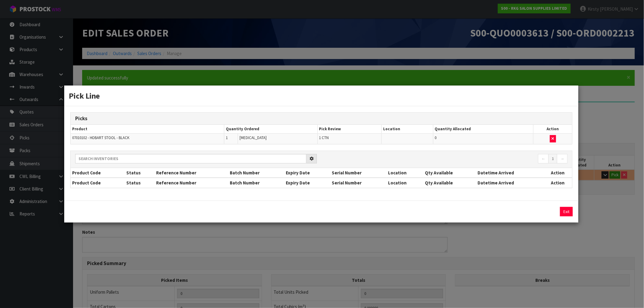  I want to click on h3: Picks, so click(322, 118).